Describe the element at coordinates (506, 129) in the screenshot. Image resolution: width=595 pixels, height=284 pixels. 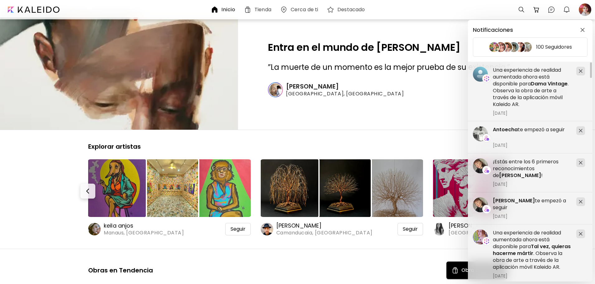
I see `span: Antoecha` at that location.